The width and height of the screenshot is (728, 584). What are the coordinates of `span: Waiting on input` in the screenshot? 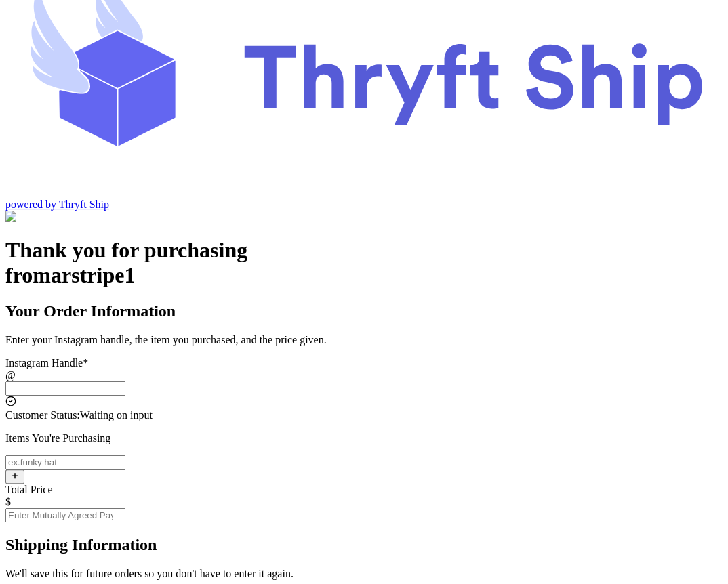 It's located at (116, 415).